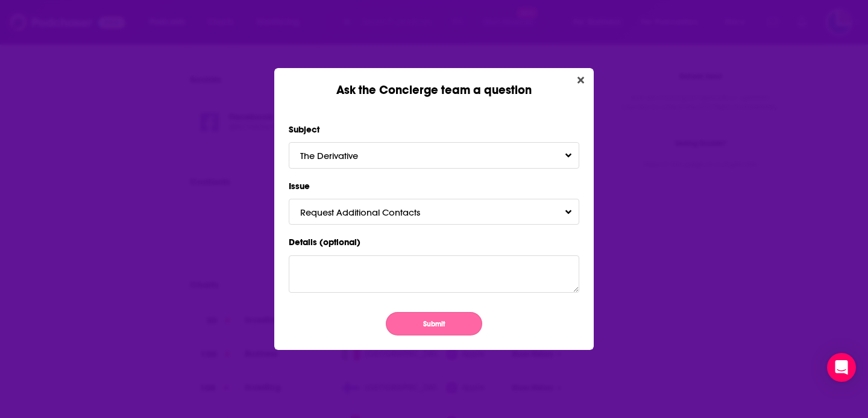  I want to click on span: The Derivative, so click(341, 155).